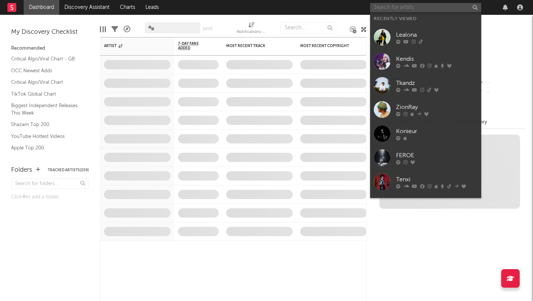 This screenshot has width=533, height=301. I want to click on a: ZionRay, so click(426, 109).